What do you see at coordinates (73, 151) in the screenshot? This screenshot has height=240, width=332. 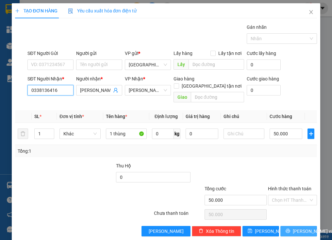 I see `div: Tổng: 1` at bounding box center [73, 151].